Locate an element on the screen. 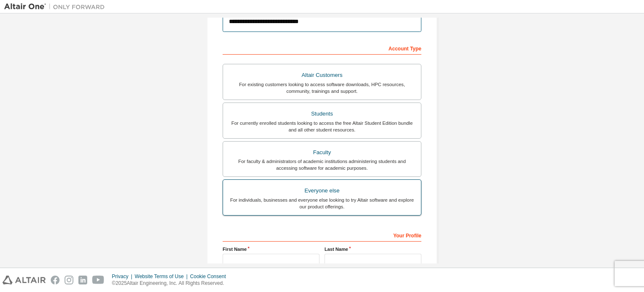 The width and height of the screenshot is (644, 292). div: Privacy is located at coordinates (123, 276).